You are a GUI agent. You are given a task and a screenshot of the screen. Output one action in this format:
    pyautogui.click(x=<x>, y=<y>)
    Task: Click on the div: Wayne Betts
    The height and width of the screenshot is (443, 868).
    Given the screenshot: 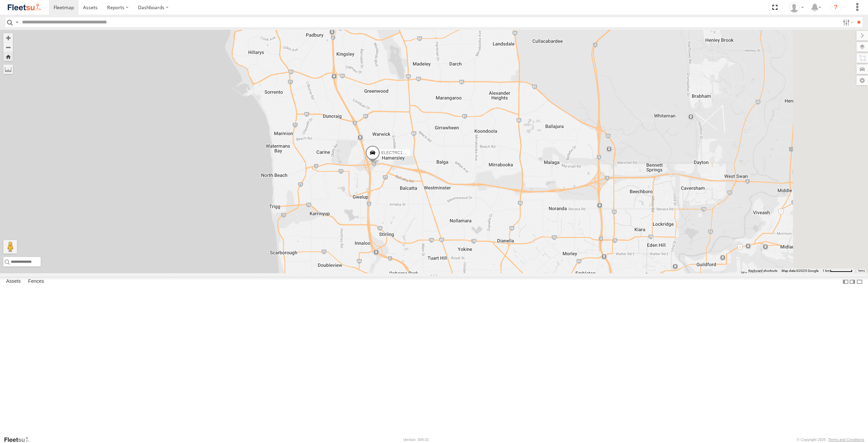 What is the action you would take?
    pyautogui.click(x=796, y=8)
    